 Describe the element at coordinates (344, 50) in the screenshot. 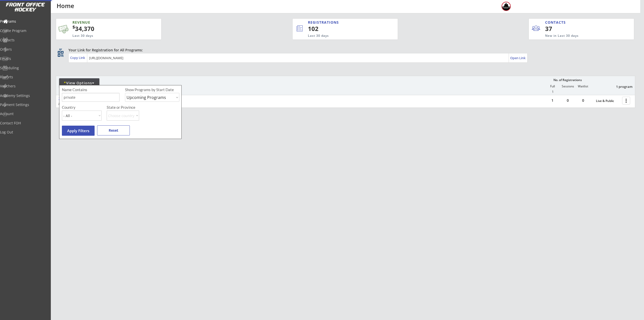

I see `div: Your Link for Registration for All Programs:` at that location.